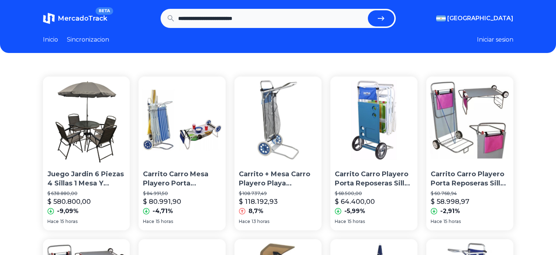 This screenshot has width=556, height=255. I want to click on a: Juego Jardin 6 Piezas 4 Sillas 1 Mesa Y Sombrilla Juego Jardin 6 Piezas 4 Sillas 1 Mesa Y Sombril..., so click(86, 153).